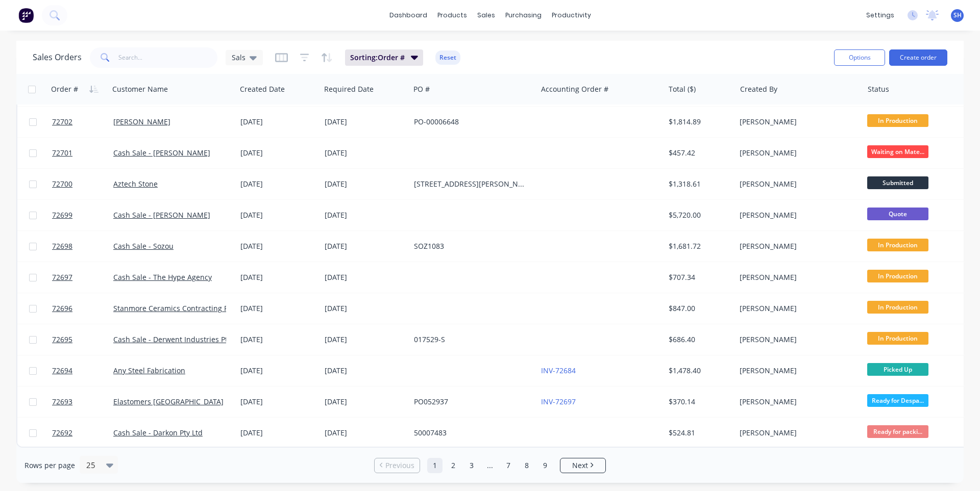 This screenshot has width=980, height=491. I want to click on a: Aztech Stone, so click(135, 183).